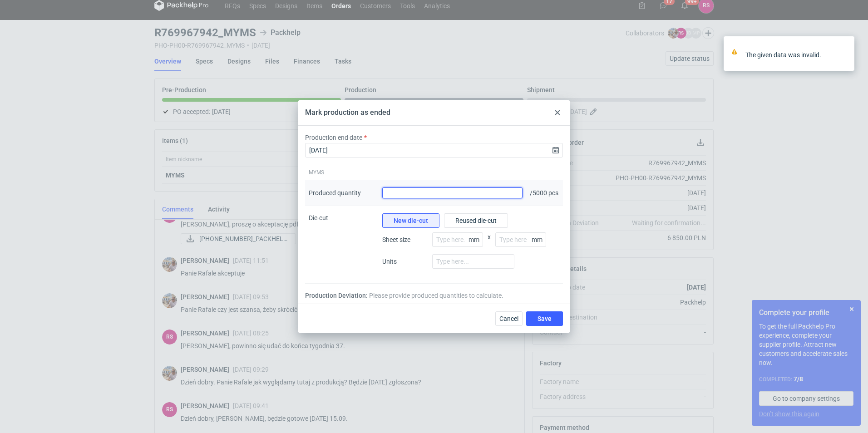 The image size is (868, 433). What do you see at coordinates (509, 319) in the screenshot?
I see `button: Cancel` at bounding box center [509, 319].